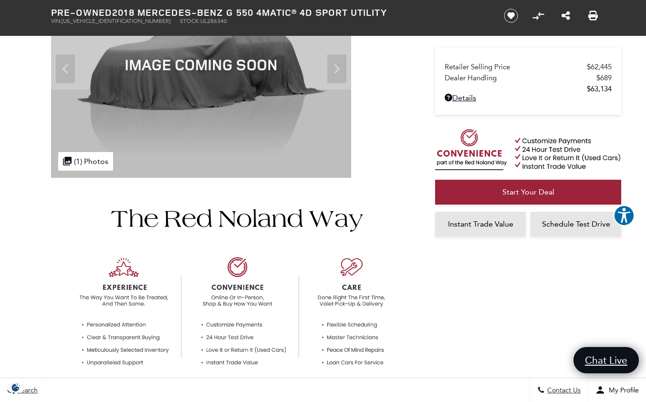 The image size is (646, 402). I want to click on button: Save vehicle, so click(511, 16).